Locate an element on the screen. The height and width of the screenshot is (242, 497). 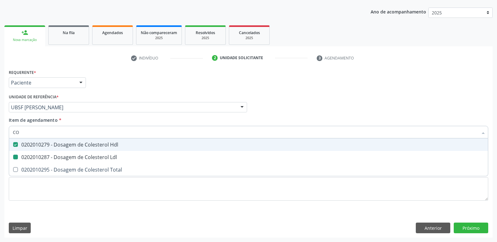
div: 0202010279 - Dosagem de Colesterol Hdl is located at coordinates (248, 145).